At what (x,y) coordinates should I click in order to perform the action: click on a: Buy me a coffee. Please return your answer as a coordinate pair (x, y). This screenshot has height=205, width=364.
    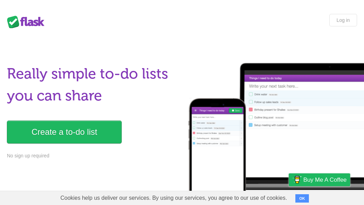
    Looking at the image, I should click on (319, 179).